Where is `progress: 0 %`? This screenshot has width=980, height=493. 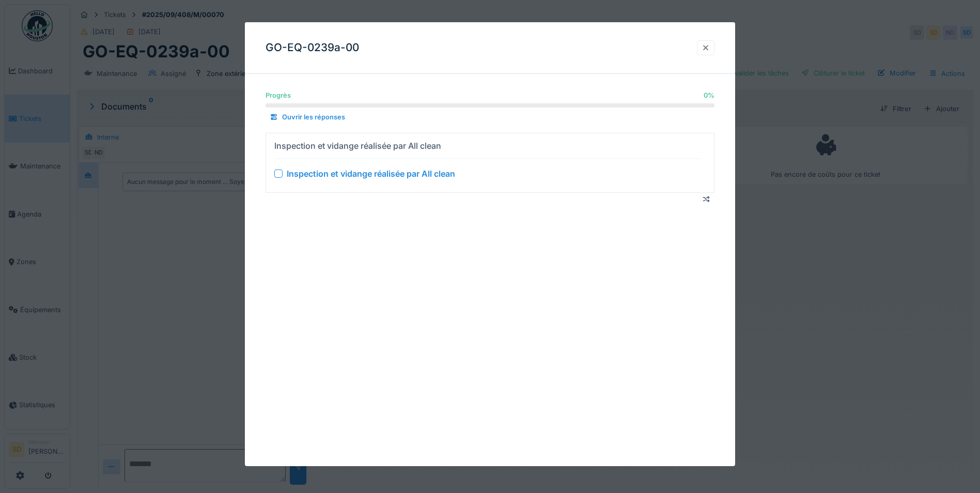 progress: 0 % is located at coordinates (490, 105).